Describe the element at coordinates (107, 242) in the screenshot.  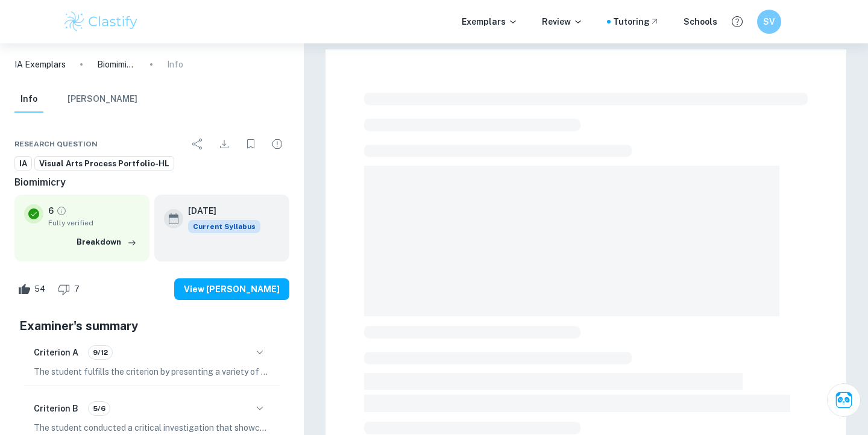
I see `button: Breakdown` at that location.